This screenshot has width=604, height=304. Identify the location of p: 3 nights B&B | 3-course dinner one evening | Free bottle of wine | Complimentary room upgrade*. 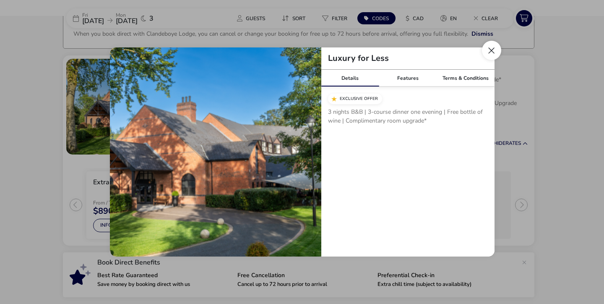
(408, 118).